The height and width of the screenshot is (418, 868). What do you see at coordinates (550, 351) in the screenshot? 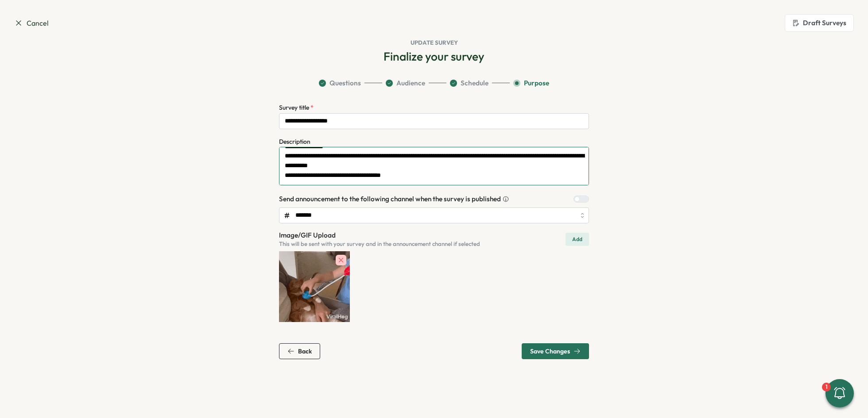
I see `span: Save Changes` at bounding box center [550, 351].